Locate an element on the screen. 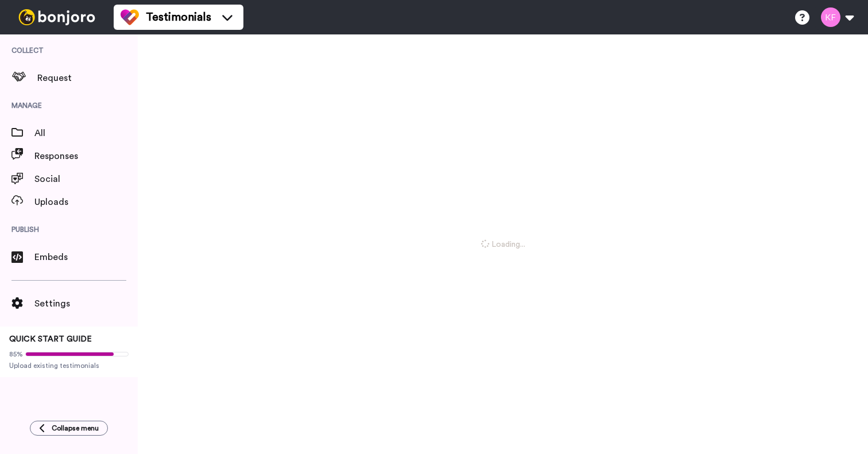 This screenshot has height=454, width=868. span: Settings is located at coordinates (86, 303).